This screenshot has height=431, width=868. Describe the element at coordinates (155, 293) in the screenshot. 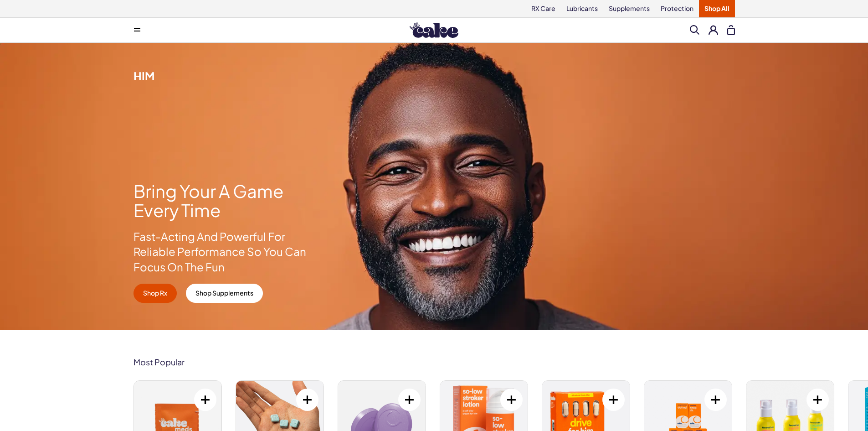

I see `a: Shop Rx` at that location.